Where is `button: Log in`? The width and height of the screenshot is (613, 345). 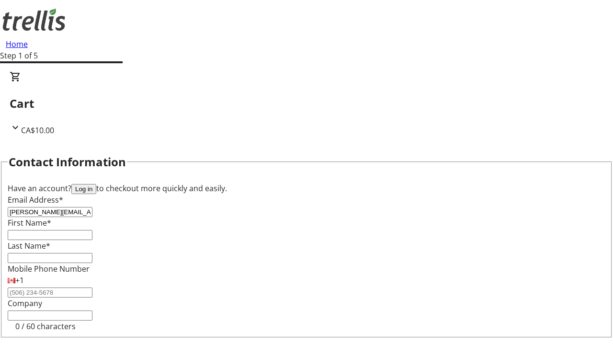
button: Log in is located at coordinates (84, 189).